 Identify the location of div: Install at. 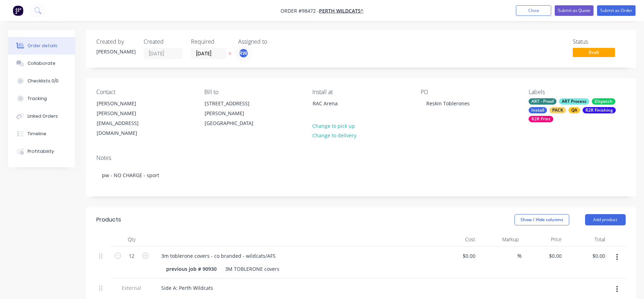
(361, 92).